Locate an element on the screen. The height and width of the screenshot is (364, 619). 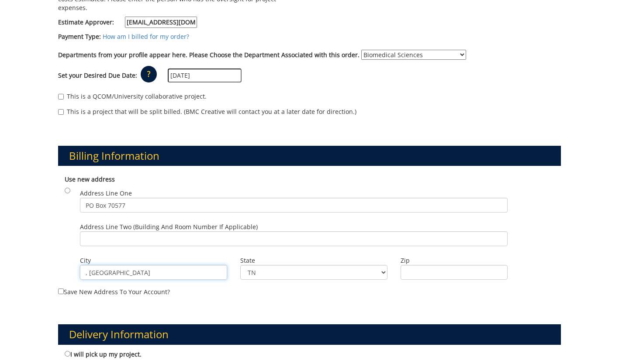
input: This is a QCOM/University collaborative project. is located at coordinates (61, 97).